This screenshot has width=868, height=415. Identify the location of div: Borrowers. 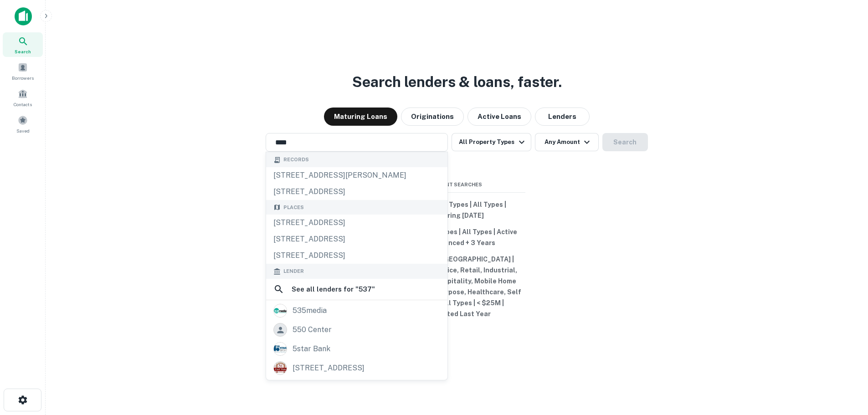
(23, 71).